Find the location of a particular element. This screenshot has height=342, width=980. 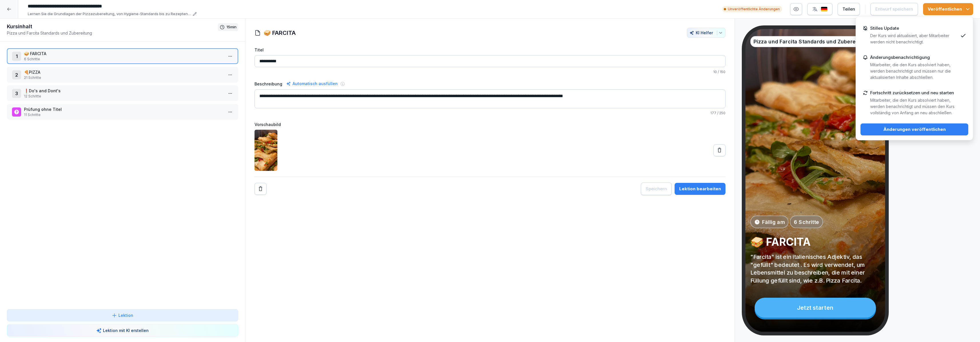

div: Prüfung ohne Titel11 Schritte is located at coordinates (123, 112).